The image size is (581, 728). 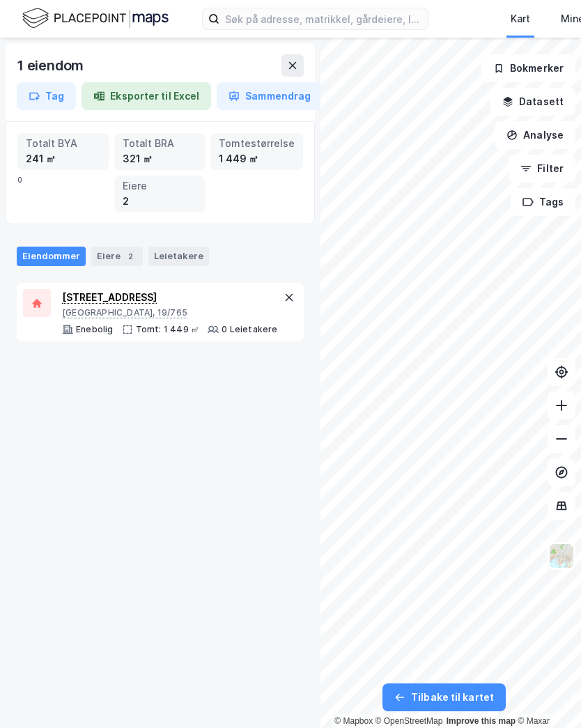 I want to click on div: 0, so click(x=161, y=173).